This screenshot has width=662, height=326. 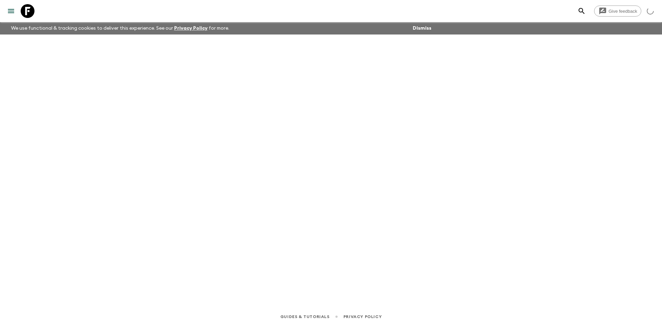 I want to click on button: menu, so click(x=11, y=11).